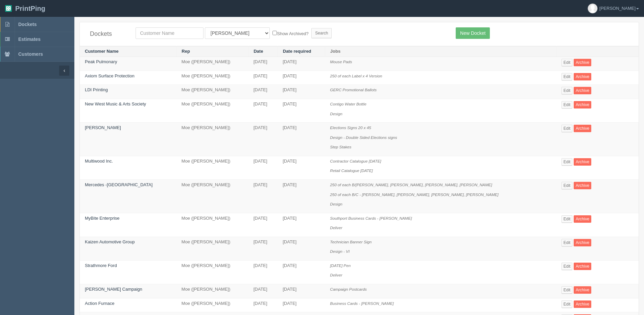 The image size is (644, 315). I want to click on a: Axiom Surface Protection, so click(110, 76).